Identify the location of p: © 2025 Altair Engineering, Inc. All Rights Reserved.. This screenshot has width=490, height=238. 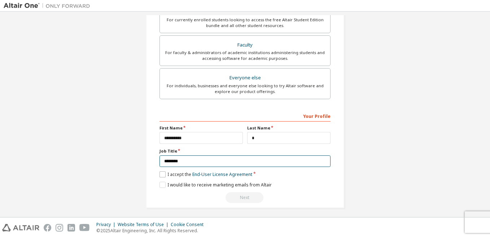
(152, 230).